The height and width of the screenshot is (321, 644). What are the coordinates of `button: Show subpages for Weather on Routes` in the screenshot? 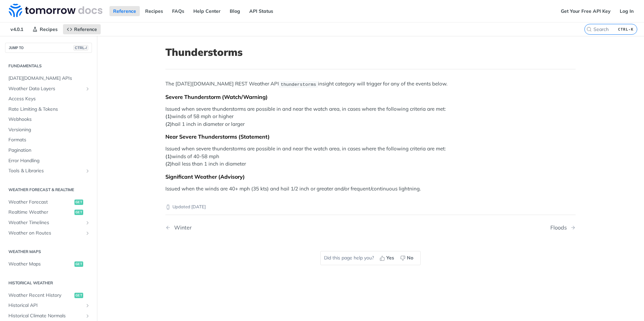 It's located at (88, 233).